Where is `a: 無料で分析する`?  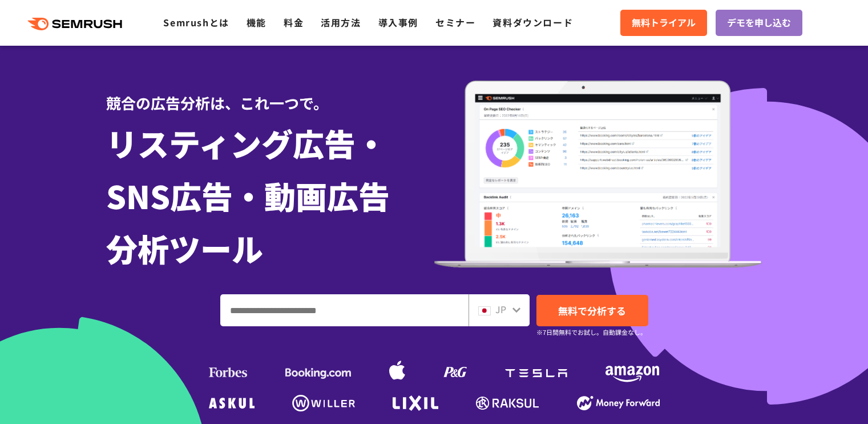 a: 無料で分析する is located at coordinates (592, 311).